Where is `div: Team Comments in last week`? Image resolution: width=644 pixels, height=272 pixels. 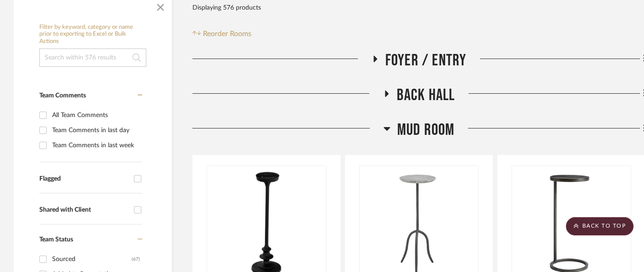
div: Team Comments in last week is located at coordinates (96, 145).